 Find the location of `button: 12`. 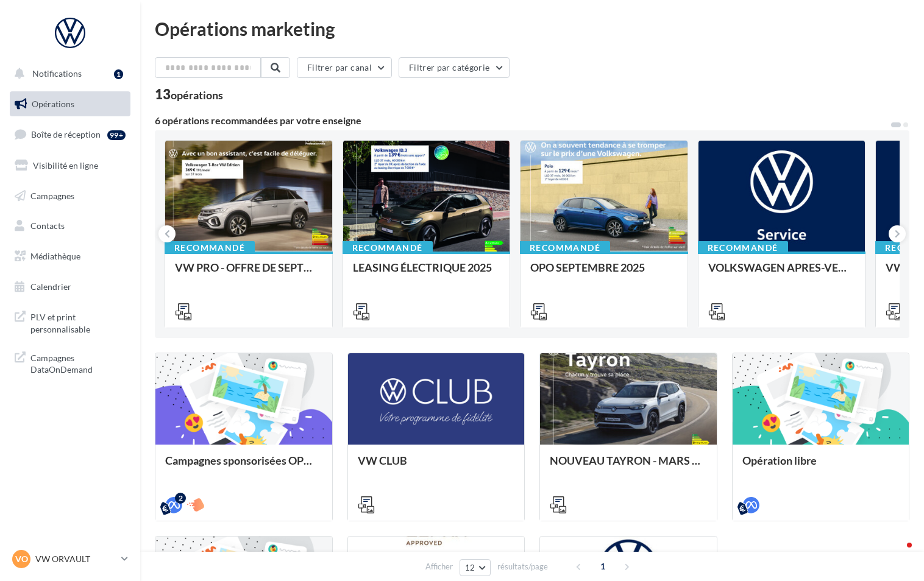

button: 12 is located at coordinates (475, 568).